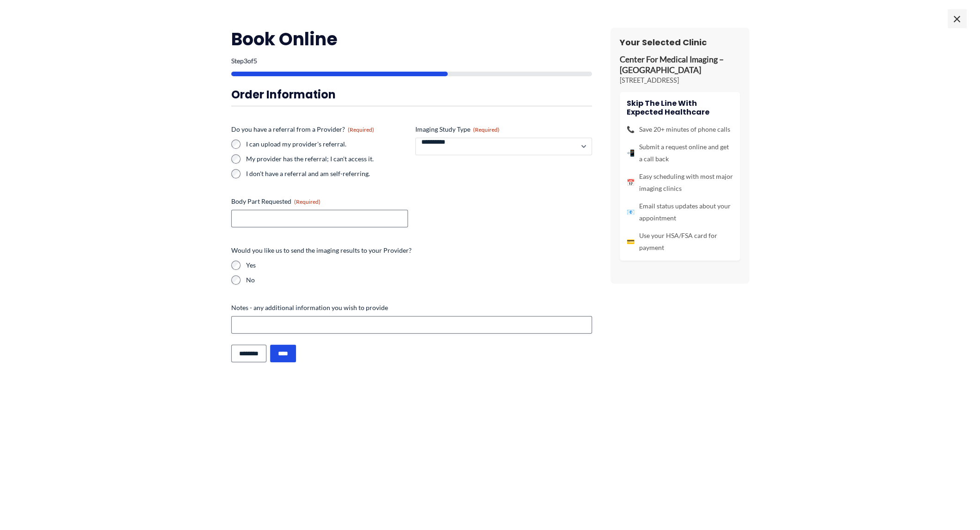 This screenshot has height=530, width=980. What do you see at coordinates (680, 153) in the screenshot?
I see `li: Submit a request online and get a call back` at bounding box center [680, 153].